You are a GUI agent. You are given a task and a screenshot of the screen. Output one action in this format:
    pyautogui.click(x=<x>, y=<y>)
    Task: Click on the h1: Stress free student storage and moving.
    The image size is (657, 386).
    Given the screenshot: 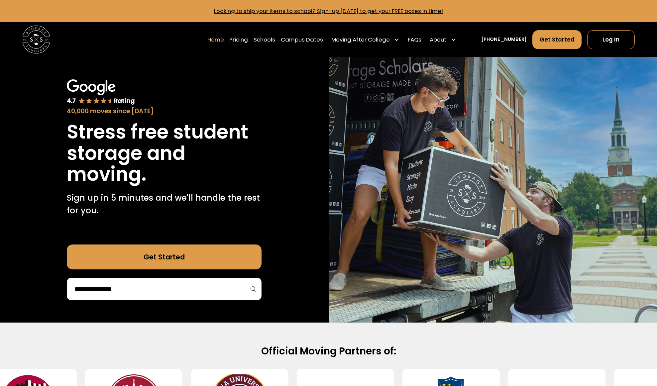 What is the action you would take?
    pyautogui.click(x=164, y=153)
    